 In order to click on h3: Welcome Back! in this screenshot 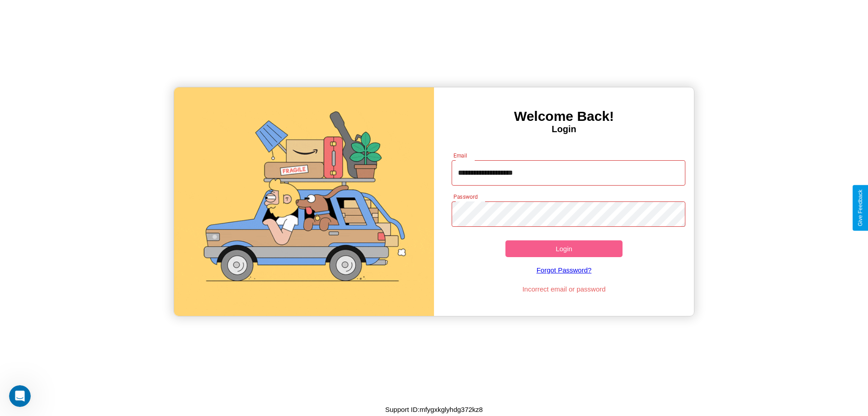, I will do `click(563, 117)`.